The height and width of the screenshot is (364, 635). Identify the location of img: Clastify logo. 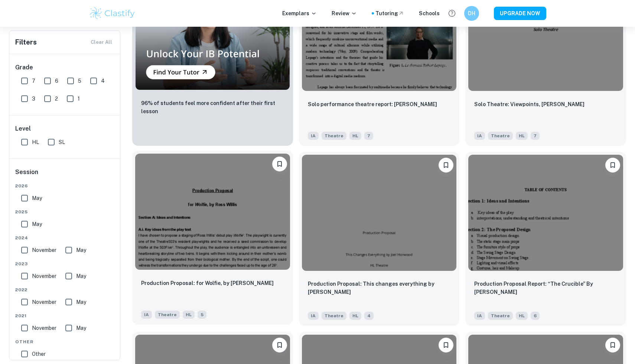
(112, 13).